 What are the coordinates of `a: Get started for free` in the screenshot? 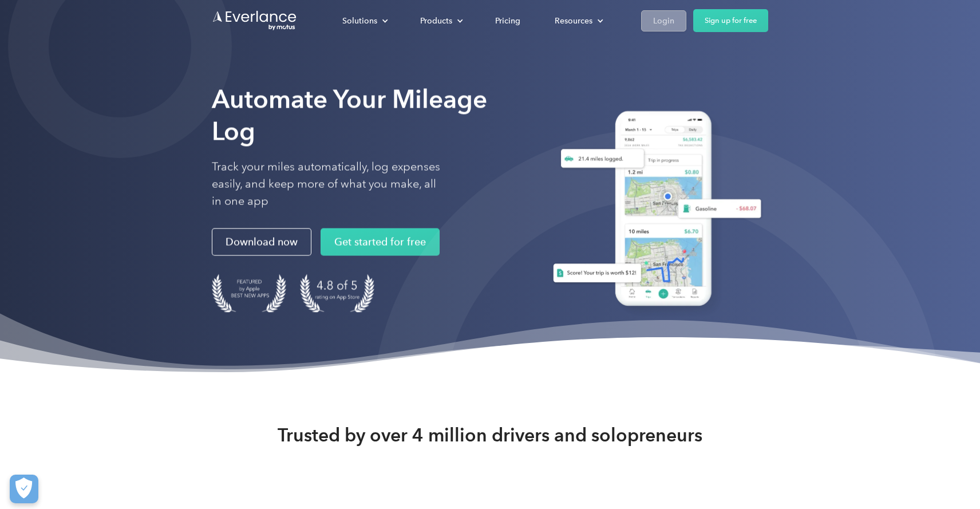 It's located at (380, 242).